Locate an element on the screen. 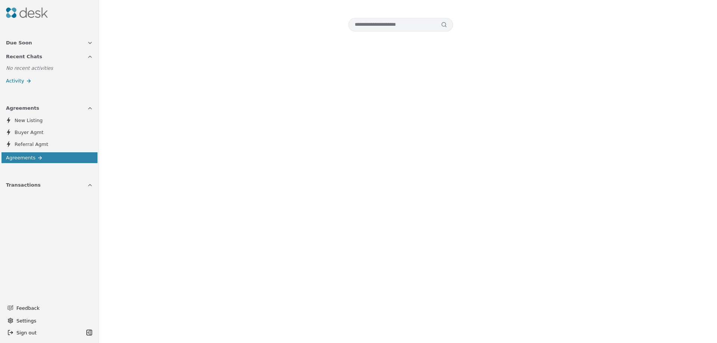 The width and height of the screenshot is (717, 343). span: Feedback is located at coordinates (52, 308).